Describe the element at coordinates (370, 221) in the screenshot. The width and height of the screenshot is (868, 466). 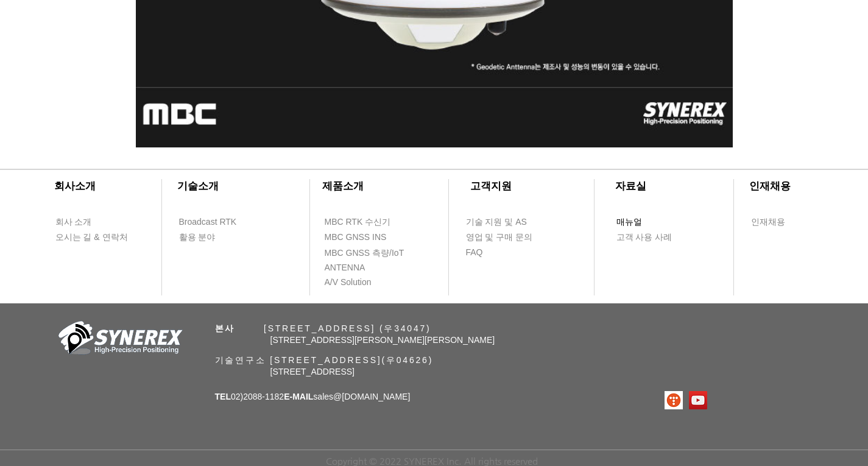
I see `a: MBC RTK 수신기` at that location.